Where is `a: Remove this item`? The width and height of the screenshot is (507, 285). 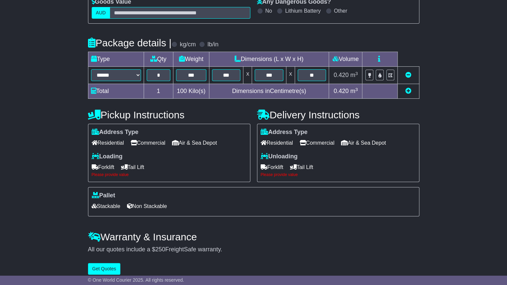
a: Remove this item is located at coordinates (408, 75).